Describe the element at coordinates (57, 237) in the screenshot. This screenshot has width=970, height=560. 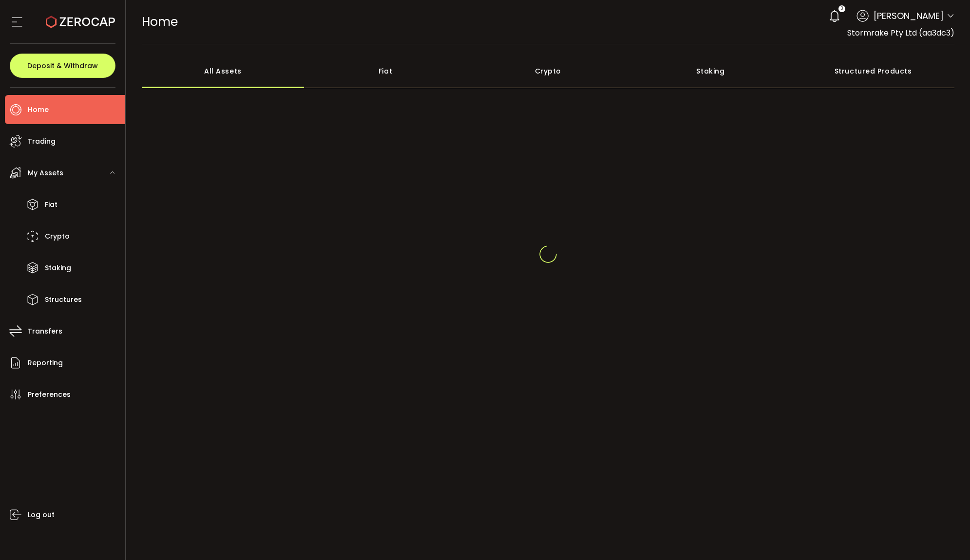
I see `span: Crypto` at that location.